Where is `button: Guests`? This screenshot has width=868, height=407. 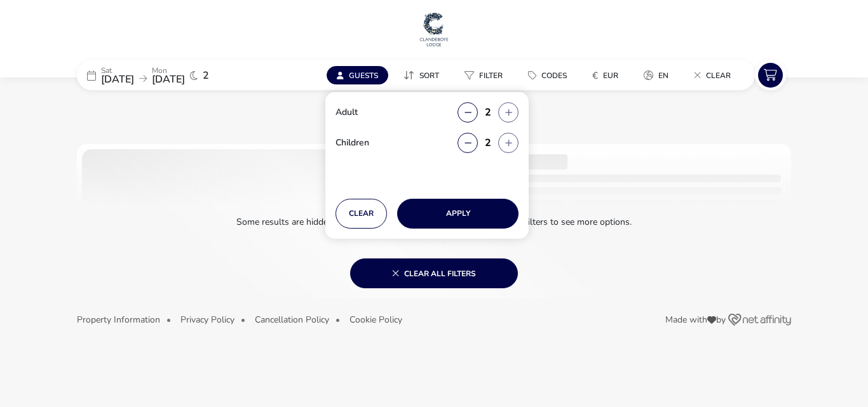
button: Guests is located at coordinates (357, 75).